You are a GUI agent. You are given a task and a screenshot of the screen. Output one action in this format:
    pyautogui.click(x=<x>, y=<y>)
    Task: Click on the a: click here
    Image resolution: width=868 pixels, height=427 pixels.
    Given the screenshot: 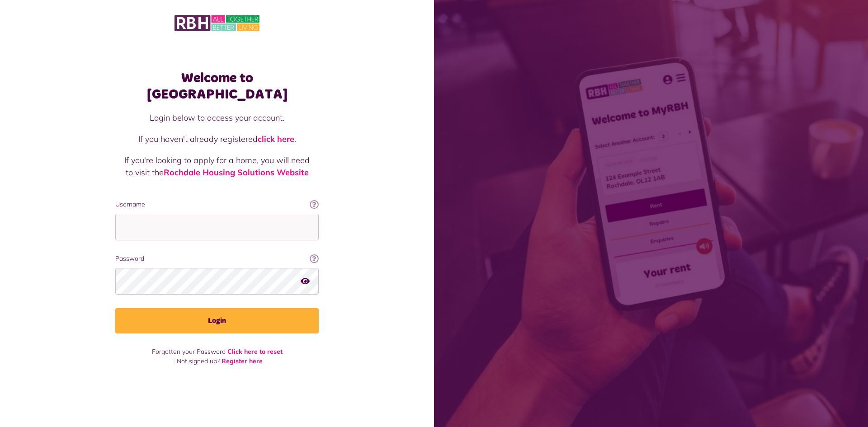 What is the action you would take?
    pyautogui.click(x=276, y=139)
    